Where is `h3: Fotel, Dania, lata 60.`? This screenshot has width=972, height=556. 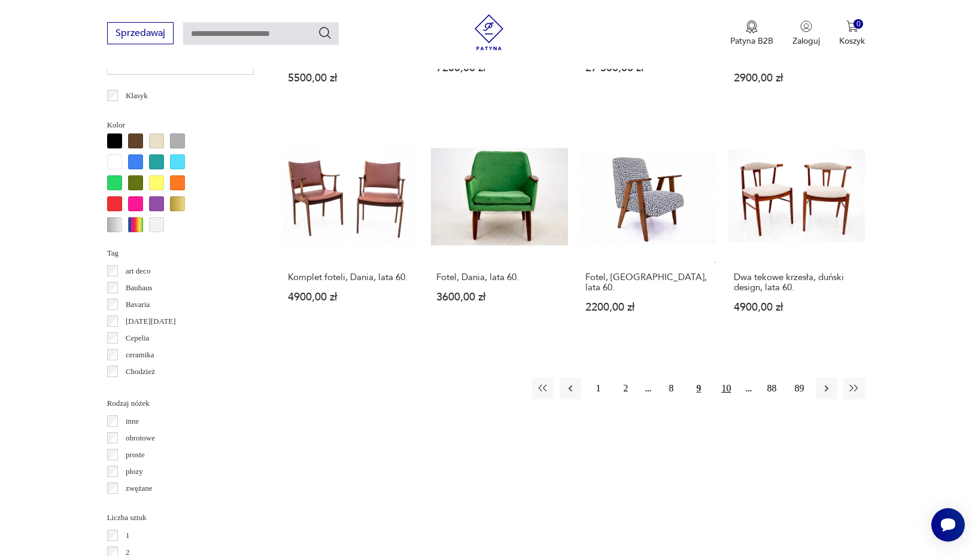
h3: Fotel, Dania, lata 60. is located at coordinates (499, 277).